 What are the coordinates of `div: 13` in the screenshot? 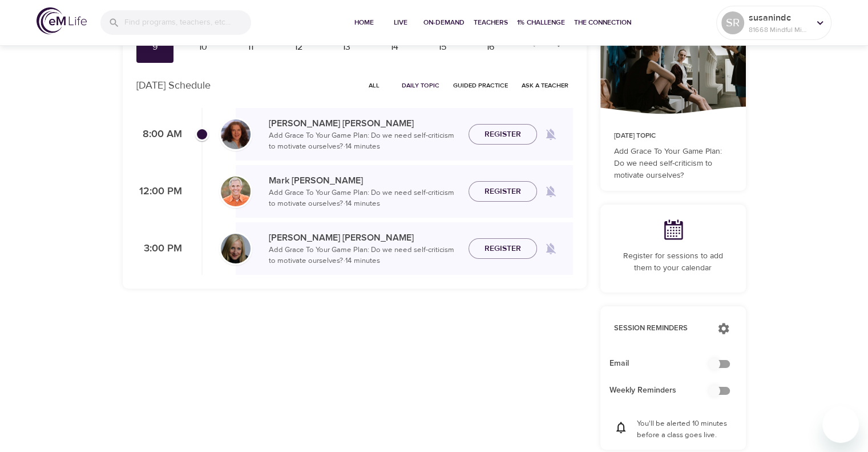 It's located at (347, 47).